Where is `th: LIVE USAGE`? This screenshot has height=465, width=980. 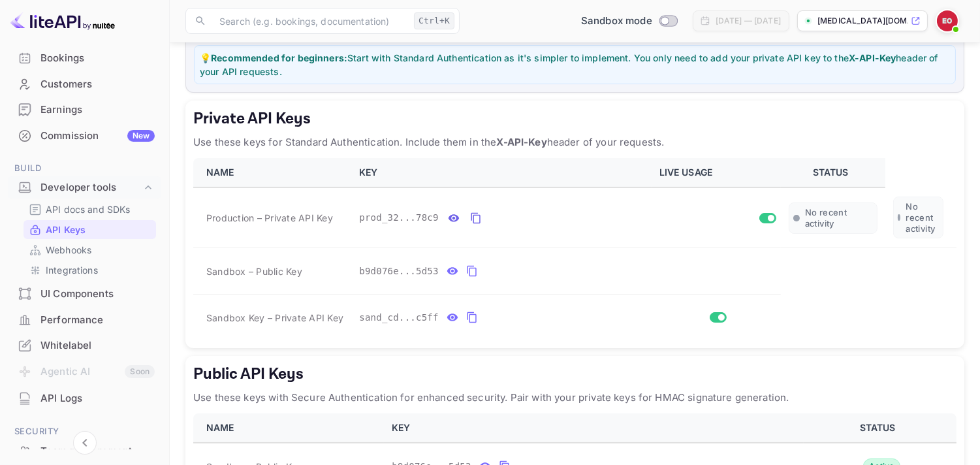 th: LIVE USAGE is located at coordinates (716, 173).